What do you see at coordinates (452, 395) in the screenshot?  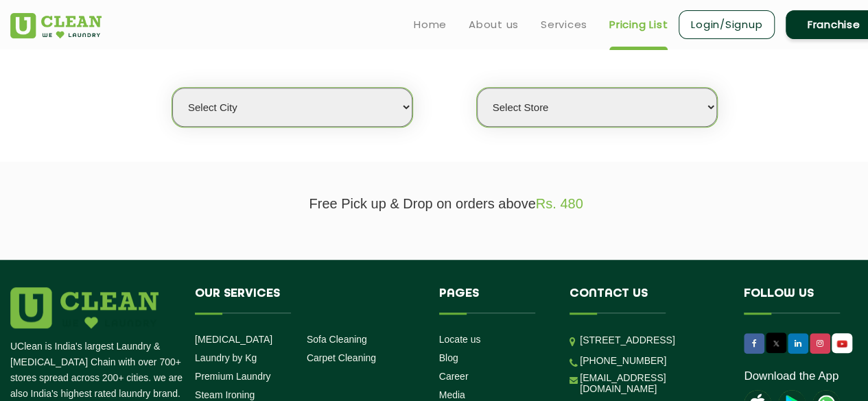 I see `a: Media` at bounding box center [452, 395].